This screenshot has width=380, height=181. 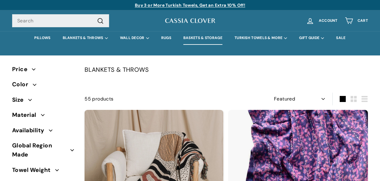 What do you see at coordinates (311, 38) in the screenshot?
I see `summary: GIFT GUIDE` at bounding box center [311, 38].